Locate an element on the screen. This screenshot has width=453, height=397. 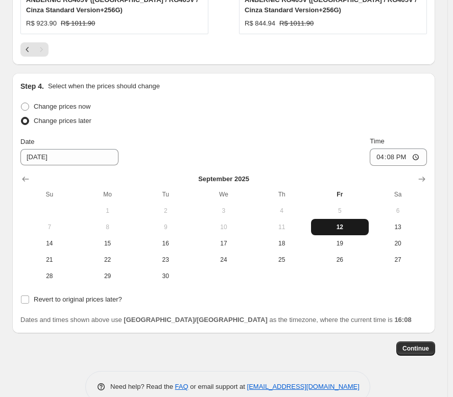
button: Sunday September 28 2025 is located at coordinates (50, 276).